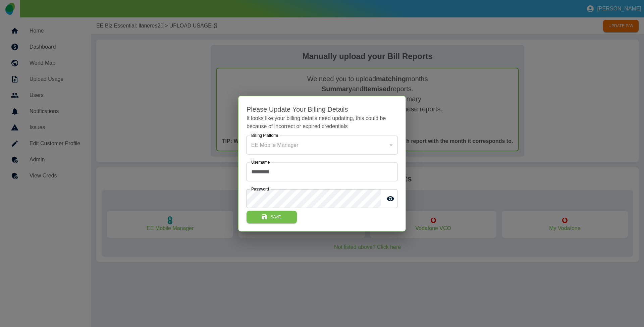 This screenshot has height=327, width=644. I want to click on label: Password, so click(260, 189).